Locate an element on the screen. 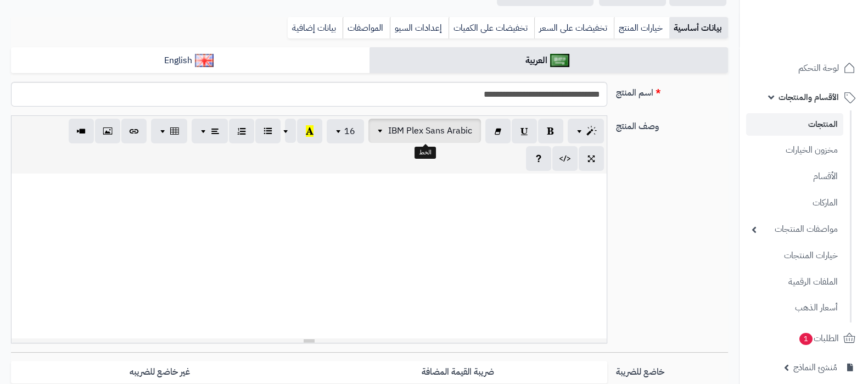 This screenshot has width=868, height=384. a: بيانات إضافية is located at coordinates (315, 28).